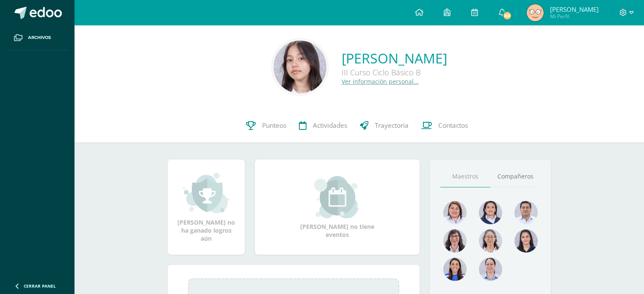 The height and width of the screenshot is (294, 644). What do you see at coordinates (535, 13) in the screenshot?
I see `img: 534664ee60f520b42d8813f001d89cd9.png` at bounding box center [535, 13].